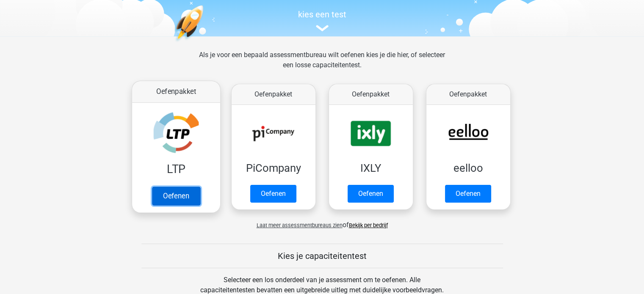 Image resolution: width=644 pixels, height=294 pixels. What do you see at coordinates (322, 65) in the screenshot?
I see `div: Als je voor een bepaald assessmentbureau wilt oefenen kies je die hier, of selecteer een losse ca...` at bounding box center [322, 65].